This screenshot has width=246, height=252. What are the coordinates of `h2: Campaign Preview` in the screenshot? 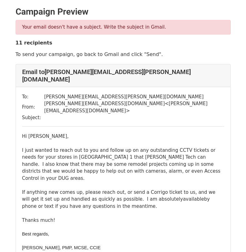 It's located at (123, 12).